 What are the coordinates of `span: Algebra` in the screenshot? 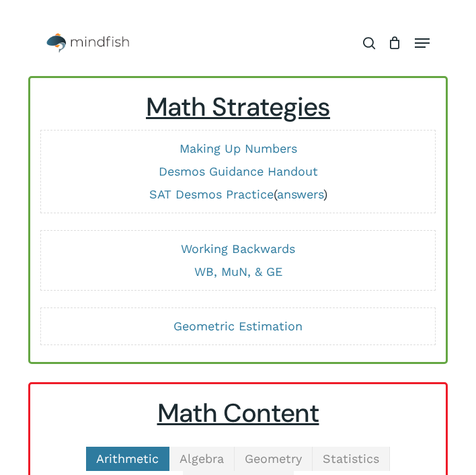 It's located at (202, 458).